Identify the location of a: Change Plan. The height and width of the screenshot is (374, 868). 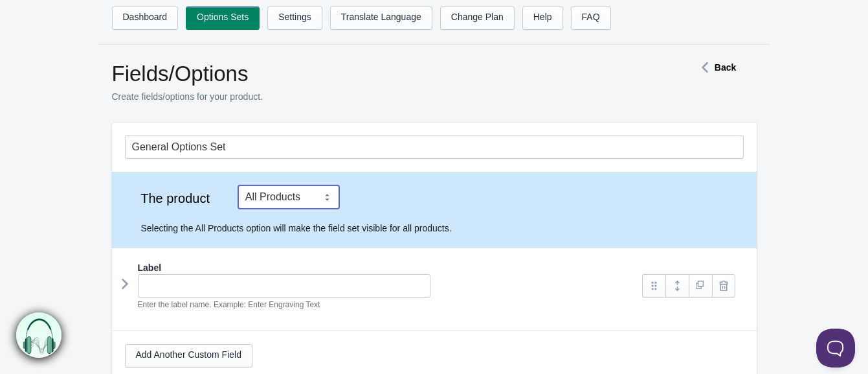
(477, 18).